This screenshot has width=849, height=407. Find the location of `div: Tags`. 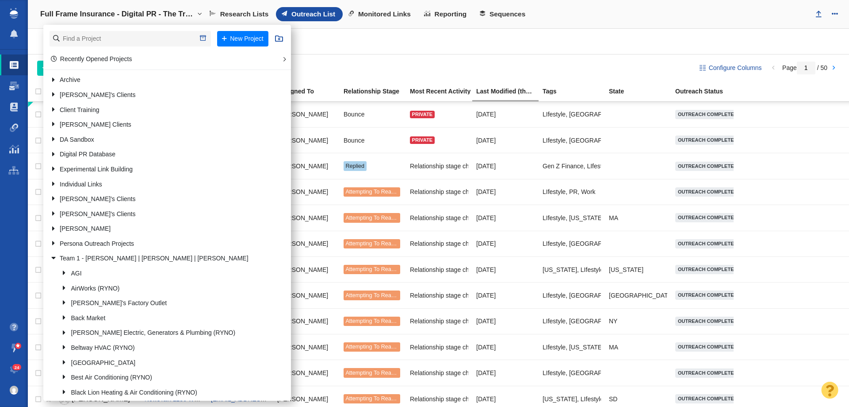

div: Tags is located at coordinates (576, 91).